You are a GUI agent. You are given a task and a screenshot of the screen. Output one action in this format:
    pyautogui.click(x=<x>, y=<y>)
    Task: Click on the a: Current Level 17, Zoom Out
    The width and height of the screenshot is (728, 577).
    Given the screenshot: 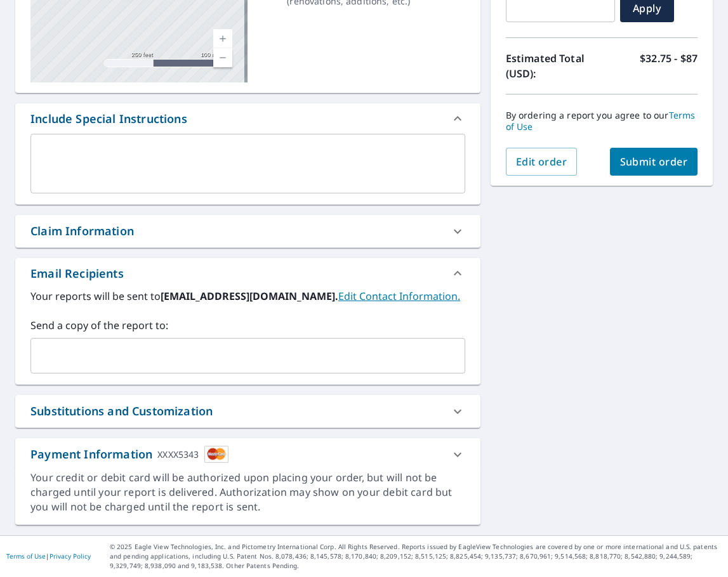 What is the action you would take?
    pyautogui.click(x=223, y=57)
    